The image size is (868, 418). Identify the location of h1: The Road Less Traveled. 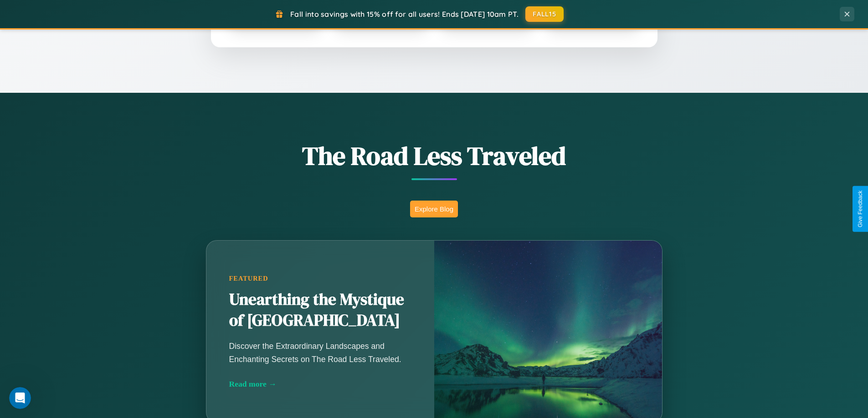
(434, 156).